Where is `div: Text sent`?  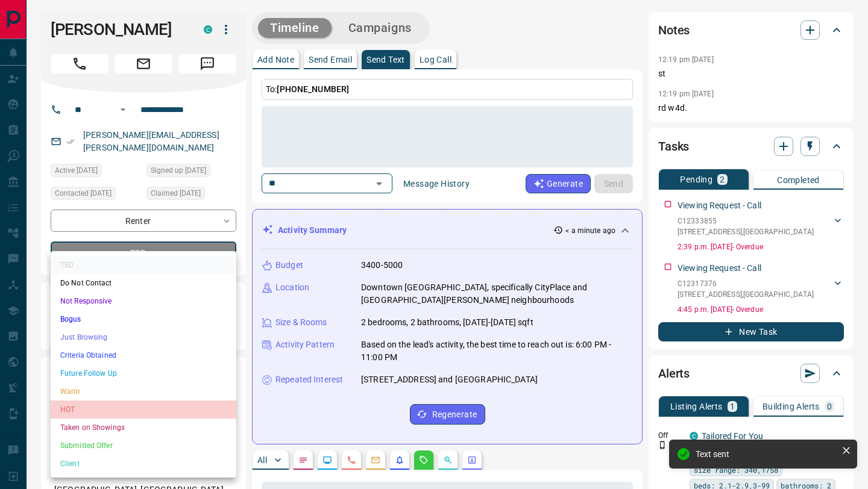
div: Text sent is located at coordinates (766, 454).